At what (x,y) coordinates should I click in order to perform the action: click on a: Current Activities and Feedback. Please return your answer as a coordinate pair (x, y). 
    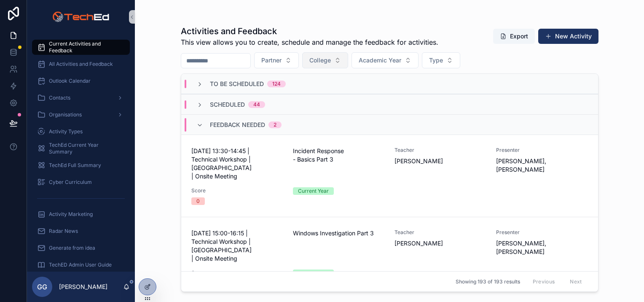
    Looking at the image, I should click on (81, 47).